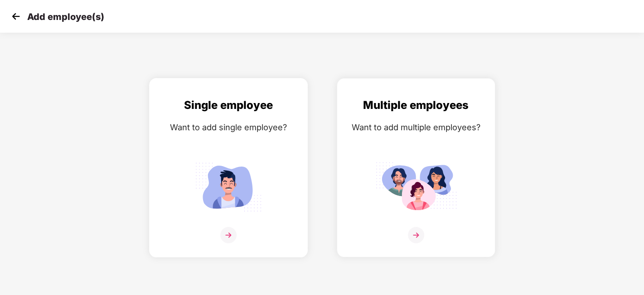 The height and width of the screenshot is (295, 644). What do you see at coordinates (416, 127) in the screenshot?
I see `div: Want to add multiple employees?` at bounding box center [416, 127].